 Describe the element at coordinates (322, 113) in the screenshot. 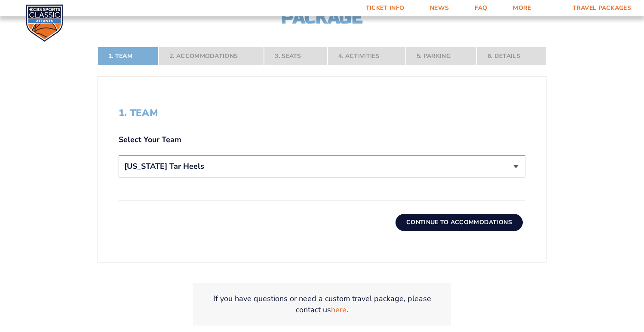

I see `h2: 1. Team` at that location.